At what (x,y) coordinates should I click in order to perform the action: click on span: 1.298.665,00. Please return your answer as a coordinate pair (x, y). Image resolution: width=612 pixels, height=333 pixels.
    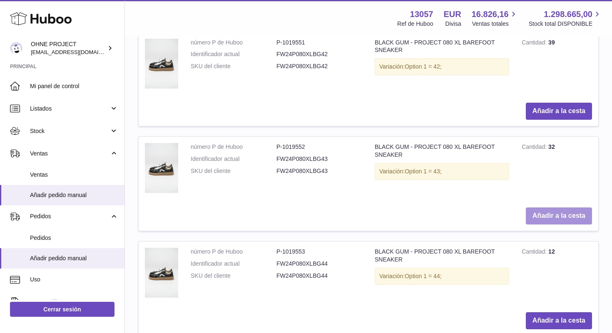
    Looking at the image, I should click on (567, 14).